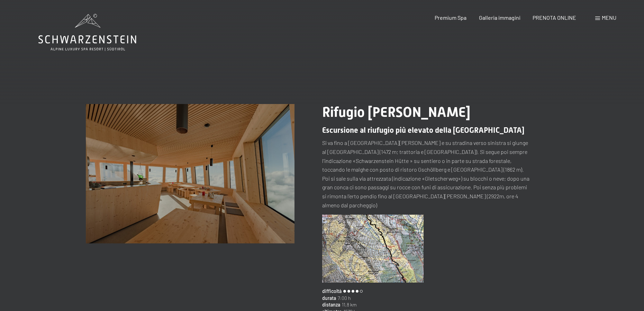  Describe the element at coordinates (500, 17) in the screenshot. I see `span: Galleria immagini` at that location.